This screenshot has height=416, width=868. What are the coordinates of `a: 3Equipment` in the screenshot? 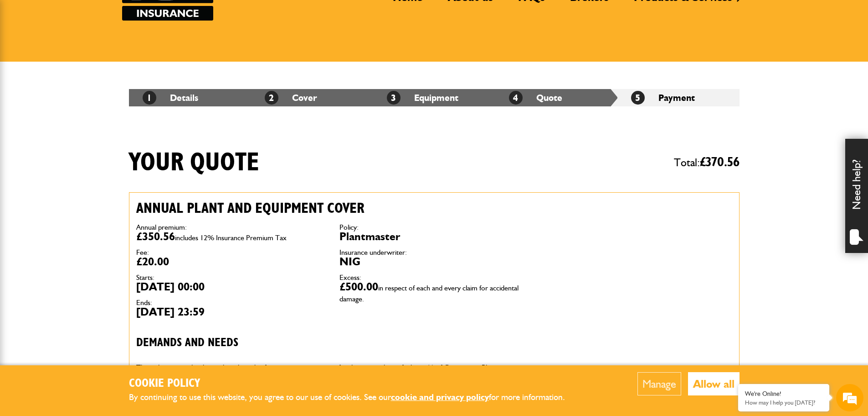 It's located at (423, 98).